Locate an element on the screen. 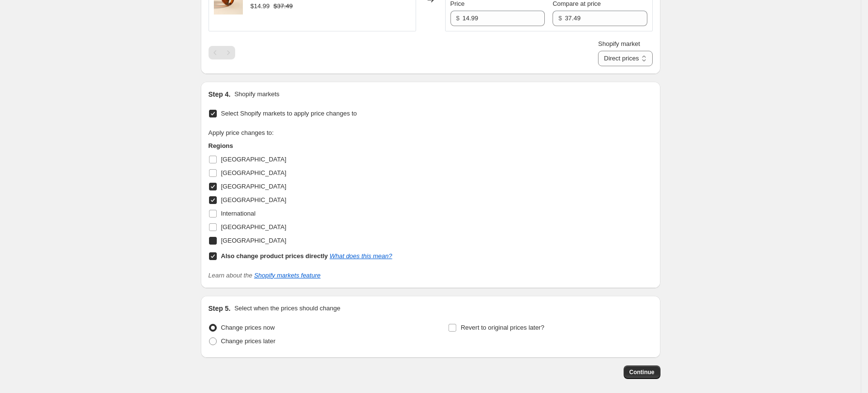  span: Change prices later is located at coordinates (248, 341).